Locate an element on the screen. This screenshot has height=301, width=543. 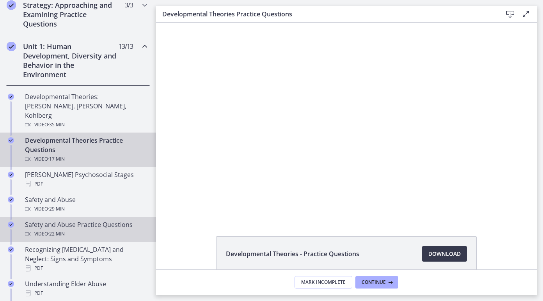
span: Continue is located at coordinates (373, 282).